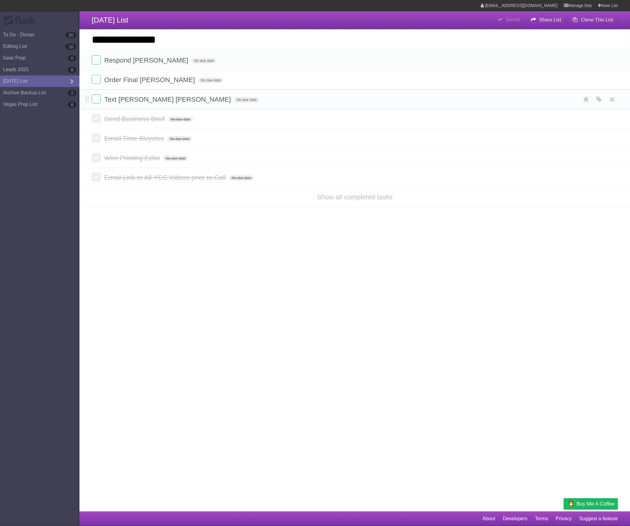  I want to click on a: About, so click(489, 519).